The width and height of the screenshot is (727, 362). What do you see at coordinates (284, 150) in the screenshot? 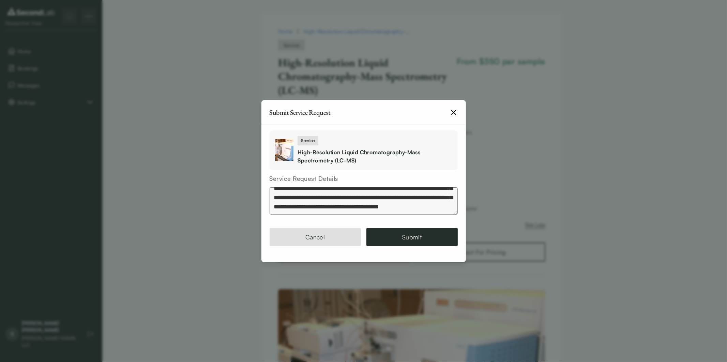
I see `img: High-Resolution Liquid Chromatography-Mass Spectrometry (LC-MS)` at bounding box center [284, 150].